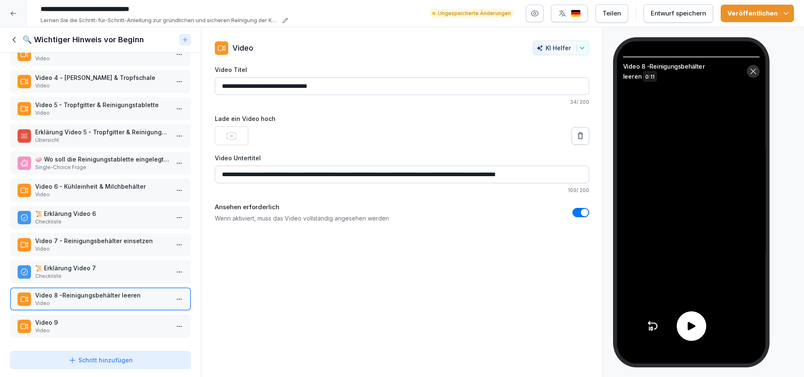 The image size is (804, 377). I want to click on div: Video 9Video, so click(100, 326).